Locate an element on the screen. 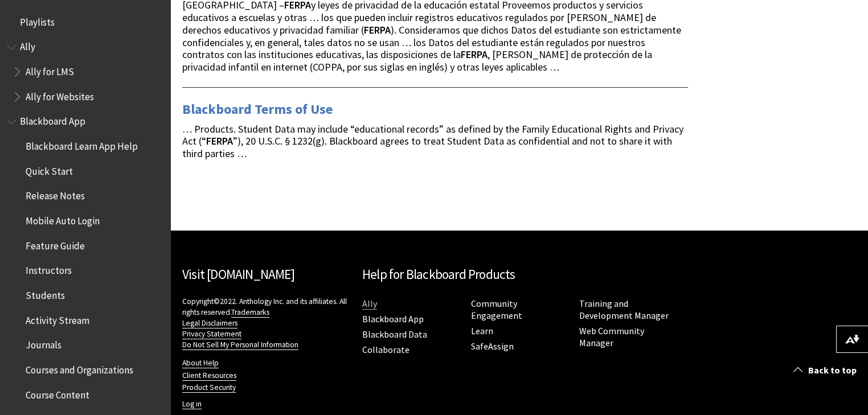 The image size is (868, 415). a: Back to top is located at coordinates (826, 370).